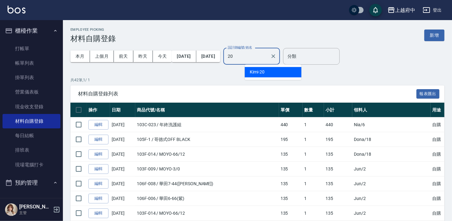  I want to click on button: 登出, so click(432, 10).